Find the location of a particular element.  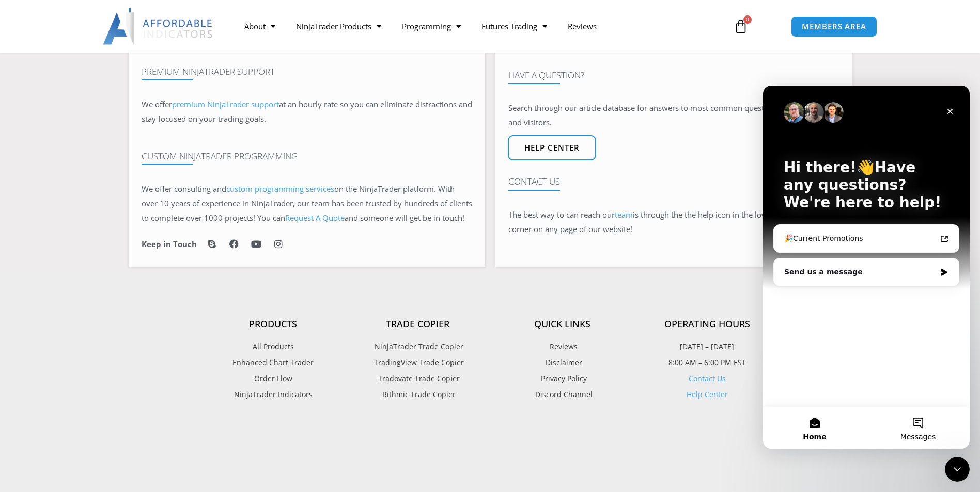

h4: Contact Us is located at coordinates (673, 182).